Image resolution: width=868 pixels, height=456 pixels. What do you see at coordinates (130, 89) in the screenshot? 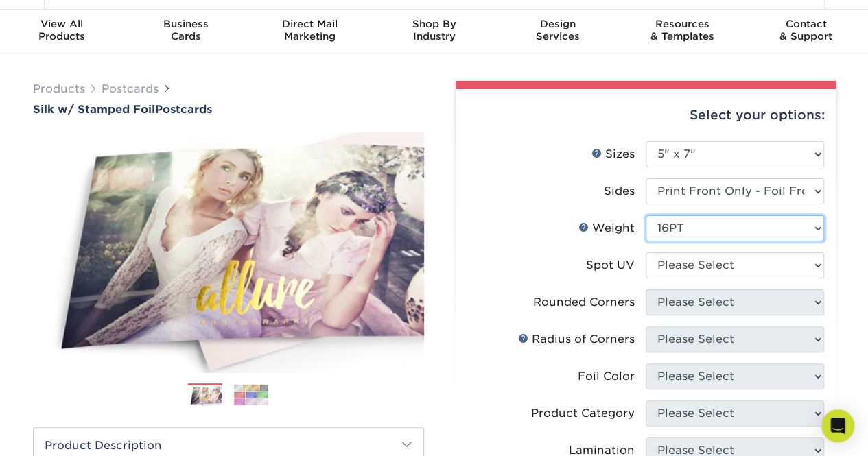
I see `a: Postcards` at bounding box center [130, 89].